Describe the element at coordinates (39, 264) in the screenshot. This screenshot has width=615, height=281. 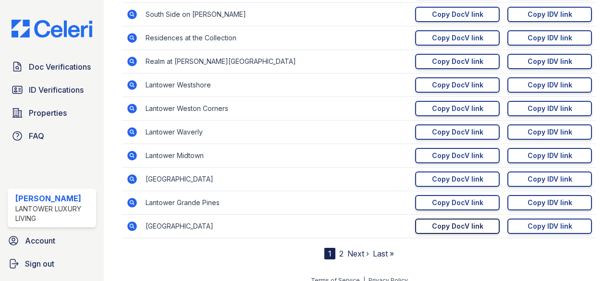
I see `span: Sign out` at that location.